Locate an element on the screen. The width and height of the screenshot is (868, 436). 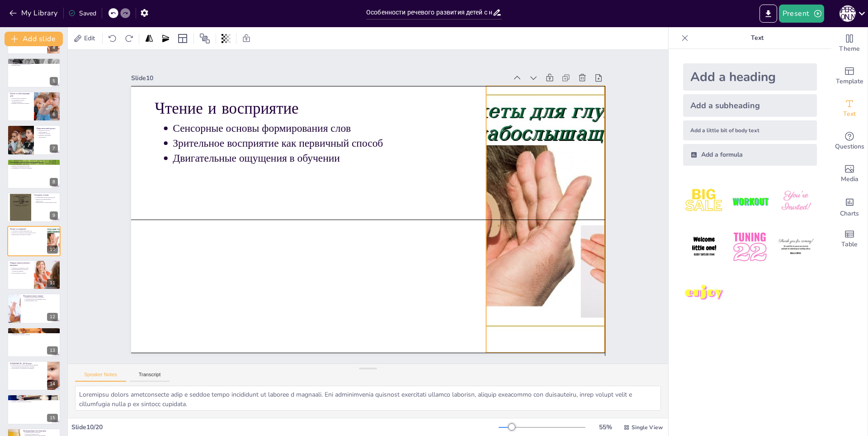
div: 12 is located at coordinates (34, 308).